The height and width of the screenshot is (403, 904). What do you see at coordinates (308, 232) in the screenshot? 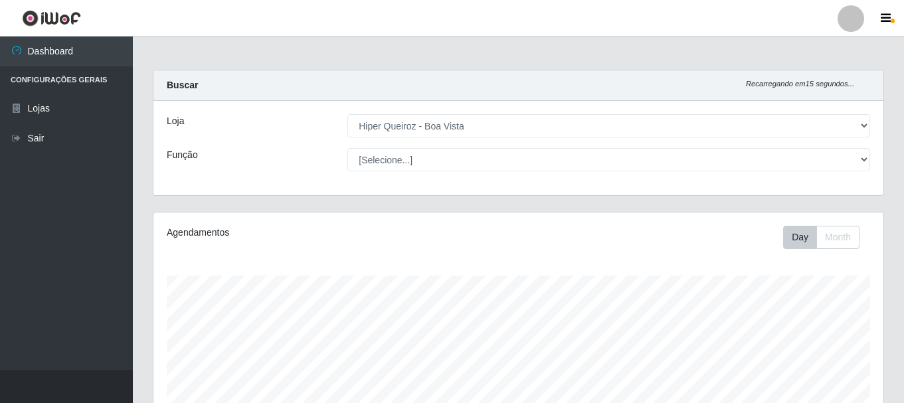
I see `div: Agendamentos` at bounding box center [308, 232].